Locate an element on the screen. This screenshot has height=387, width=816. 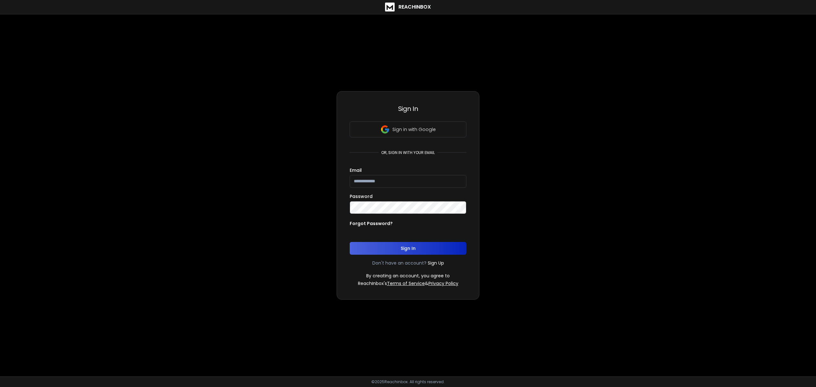
img: logo is located at coordinates (390, 7).